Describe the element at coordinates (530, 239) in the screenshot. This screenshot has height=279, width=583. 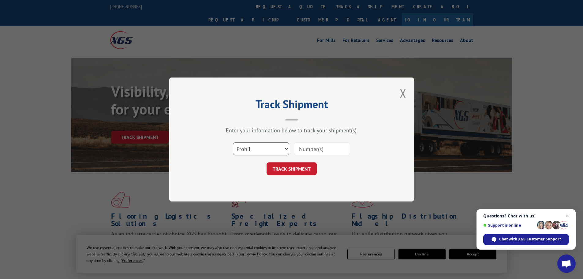
I see `span: Chat with XGS Customer Support` at that location.